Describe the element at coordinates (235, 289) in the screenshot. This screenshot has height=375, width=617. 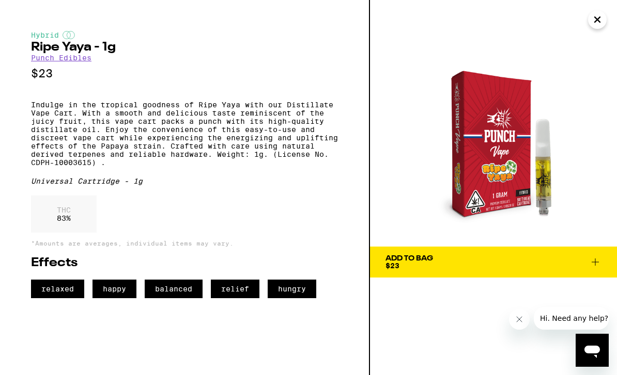
I see `span: relief` at that location.